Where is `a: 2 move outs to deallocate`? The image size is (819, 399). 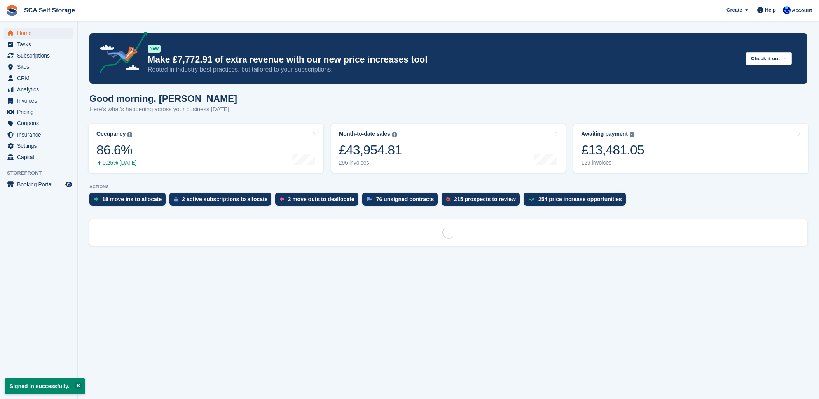
a: 2 move outs to deallocate is located at coordinates (318, 201).